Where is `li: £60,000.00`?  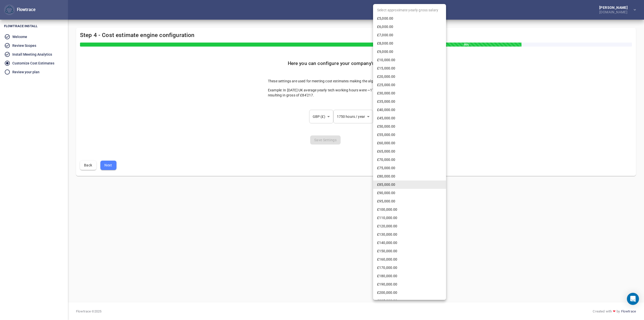
li: £60,000.00 is located at coordinates (410, 143).